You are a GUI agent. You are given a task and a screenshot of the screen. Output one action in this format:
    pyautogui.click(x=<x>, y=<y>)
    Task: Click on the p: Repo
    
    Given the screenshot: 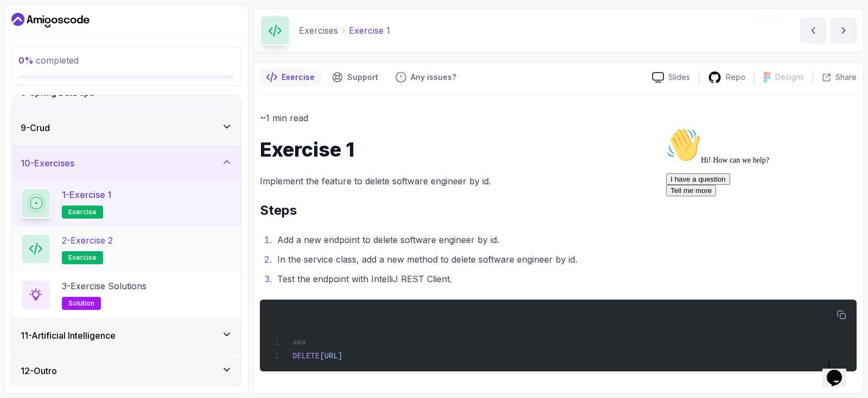 What is the action you would take?
    pyautogui.click(x=735, y=77)
    